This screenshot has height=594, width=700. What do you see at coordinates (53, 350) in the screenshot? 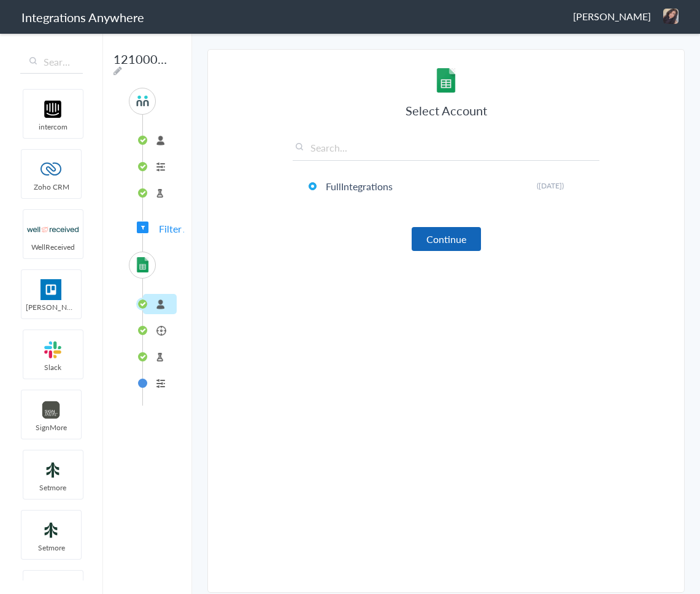
I see `img: slack-logo.svg` at bounding box center [53, 350].